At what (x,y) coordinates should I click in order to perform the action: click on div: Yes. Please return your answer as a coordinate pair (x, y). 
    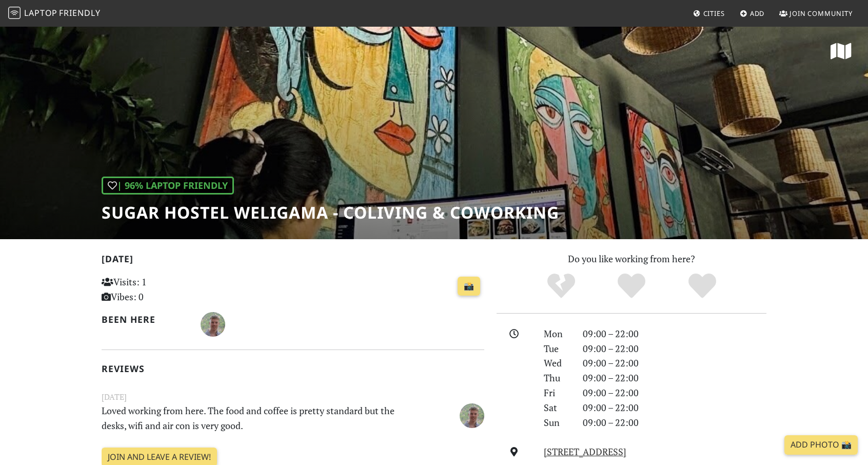
    Looking at the image, I should click on (632, 286).